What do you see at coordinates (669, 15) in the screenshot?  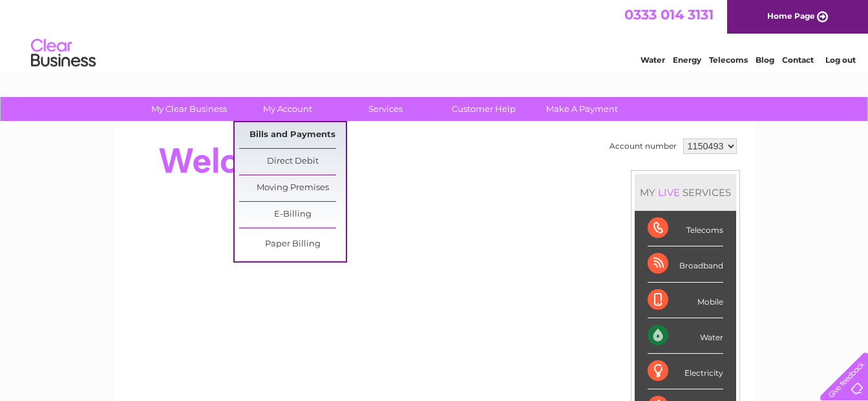 I see `a: 0333 014 3131` at bounding box center [669, 15].